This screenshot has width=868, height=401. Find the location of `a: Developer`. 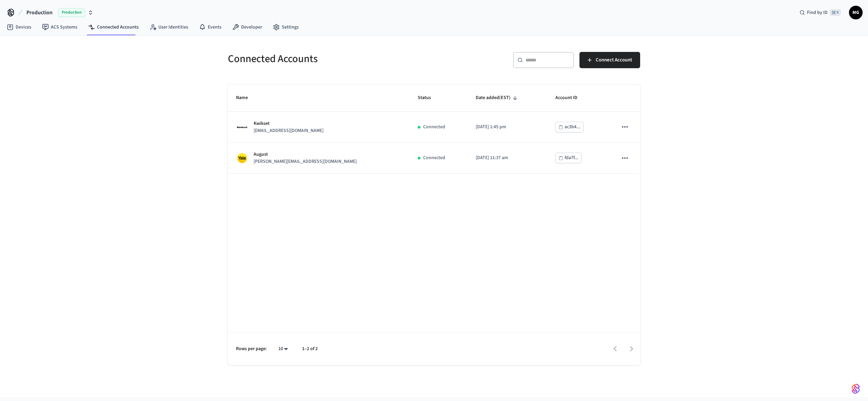

a: Developer is located at coordinates (247, 27).